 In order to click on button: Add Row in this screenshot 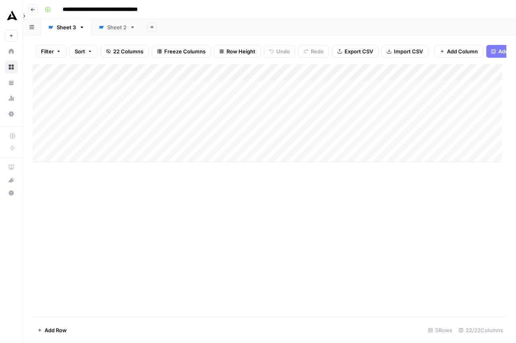, I will do `click(52, 331)`.